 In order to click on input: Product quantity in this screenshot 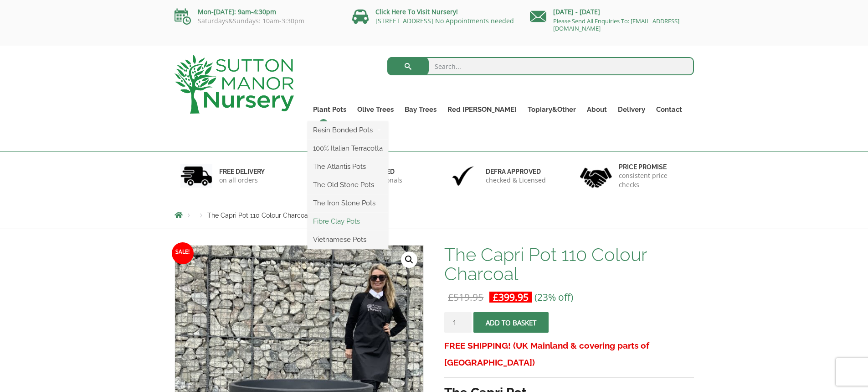, I will do `click(458, 322)`.